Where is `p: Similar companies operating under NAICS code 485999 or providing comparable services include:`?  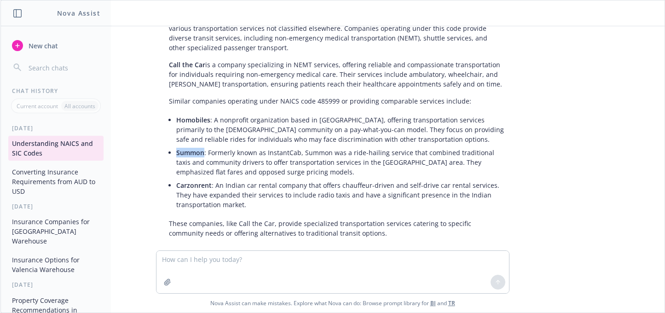 p: Similar companies operating under NAICS code 485999 or providing comparable services include: is located at coordinates (336, 101).